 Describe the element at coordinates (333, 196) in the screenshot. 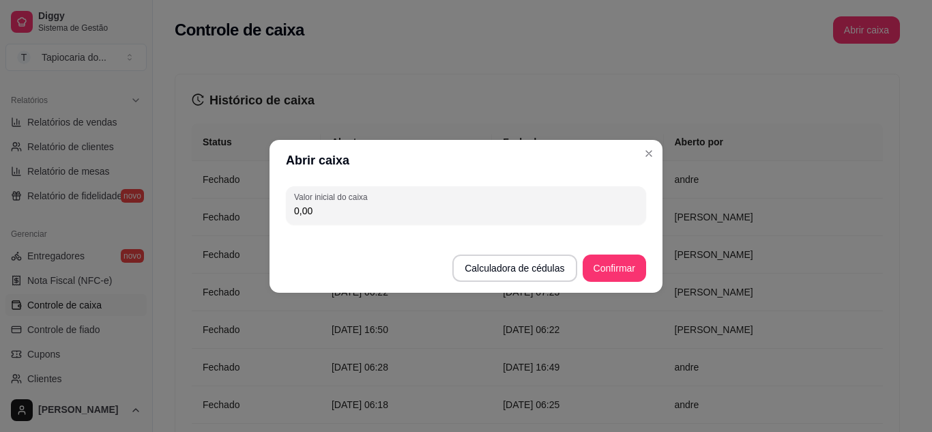

I see `label: Valor inicial do caixa` at that location.